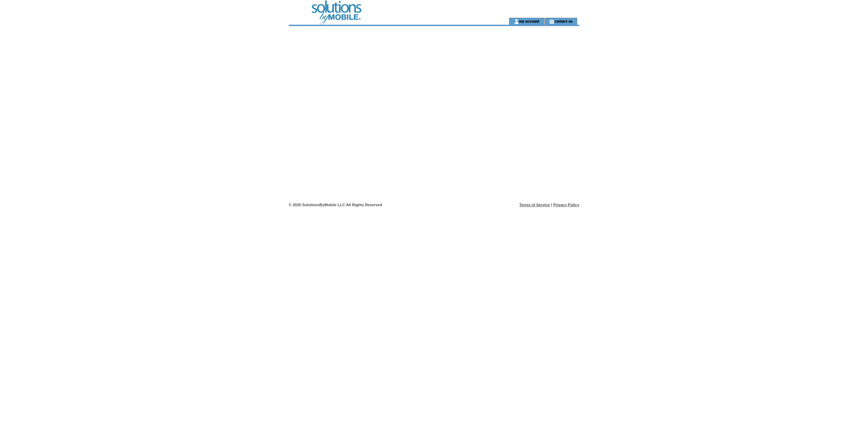 This screenshot has width=868, height=435. Describe the element at coordinates (336, 205) in the screenshot. I see `span: © 2025 SolutionsByMobile LLC All Rights Reserved` at that location.